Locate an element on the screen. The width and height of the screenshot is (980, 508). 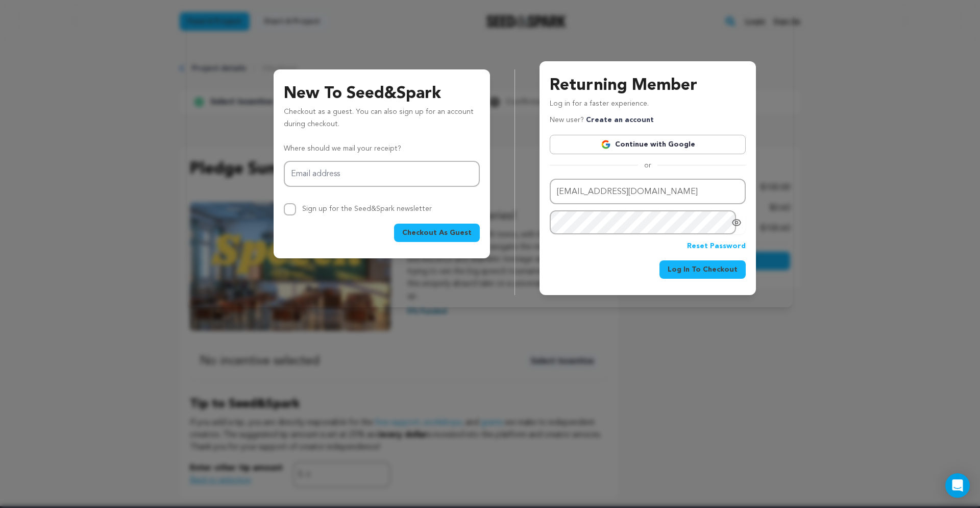
span: Checkout As Guest is located at coordinates (437, 232).